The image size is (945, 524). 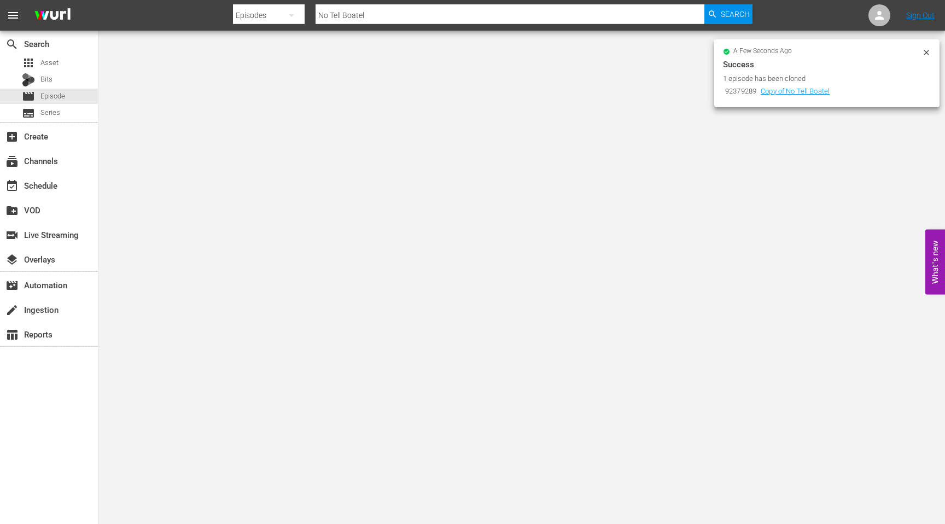 I want to click on span: Schedule, so click(x=12, y=186).